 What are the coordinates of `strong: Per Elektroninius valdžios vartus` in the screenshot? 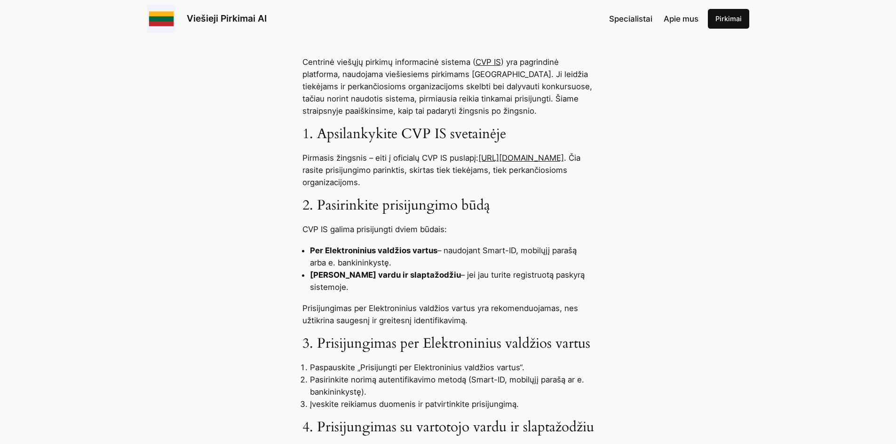 It's located at (373, 251).